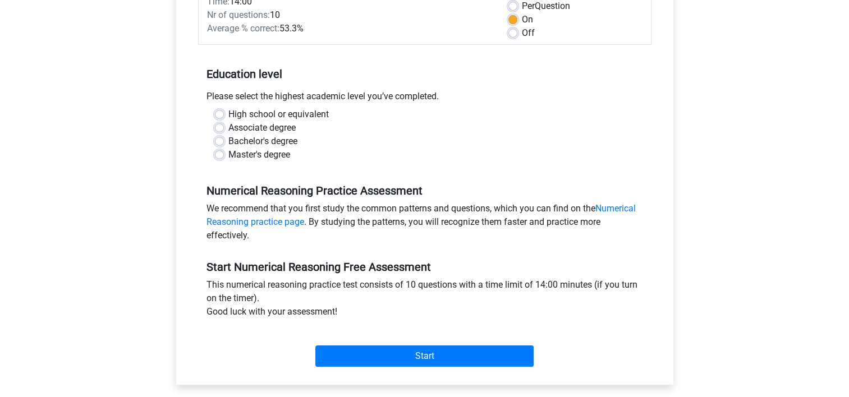 This screenshot has height=397, width=849. I want to click on div: This numerical reasoning practice test consists of 10 questions with a time limit of 14:00 minute..., so click(425, 301).